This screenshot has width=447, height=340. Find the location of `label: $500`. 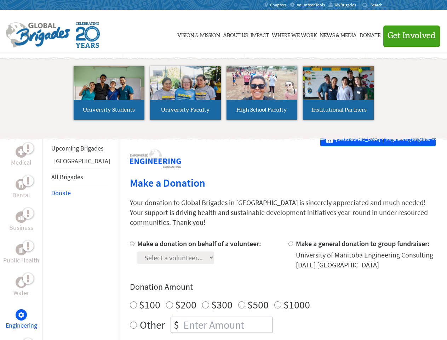

label: $500 is located at coordinates (258, 304).